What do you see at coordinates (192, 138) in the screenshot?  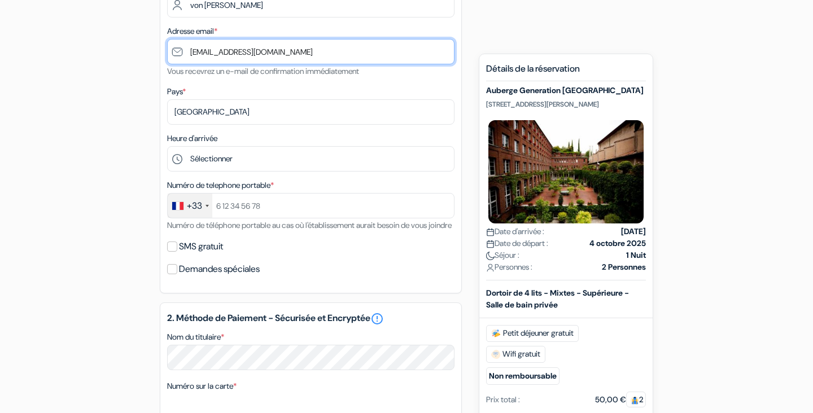 I see `label: Heure d'arrivée` at bounding box center [192, 138].